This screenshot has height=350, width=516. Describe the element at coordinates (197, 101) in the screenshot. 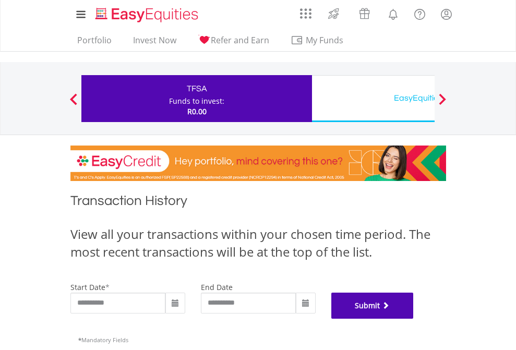

I see `div: Funds to invest:` at that location.